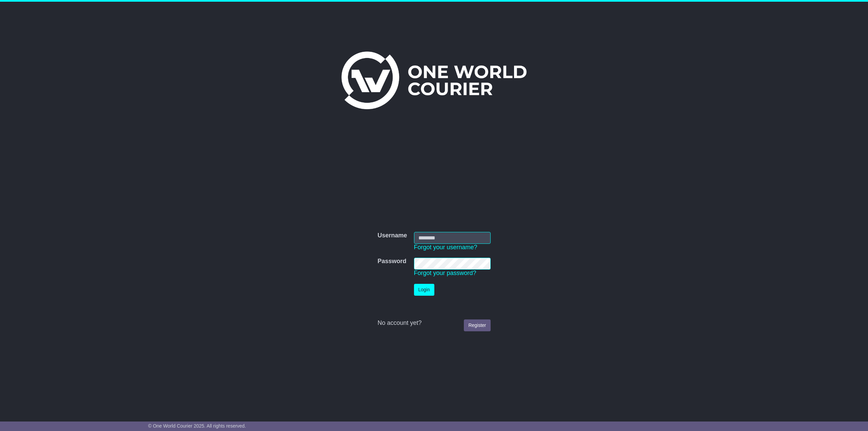  I want to click on a: Forgot your username?, so click(445, 248).